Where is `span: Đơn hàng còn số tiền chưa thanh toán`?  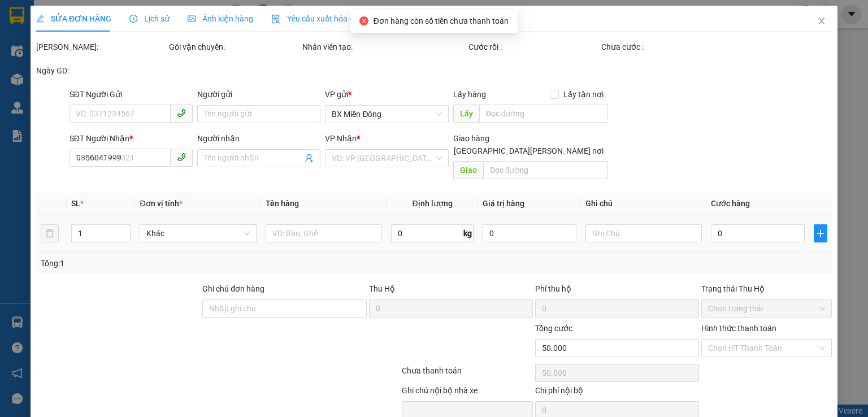
span: Đơn hàng còn số tiền chưa thanh toán is located at coordinates (440, 21).